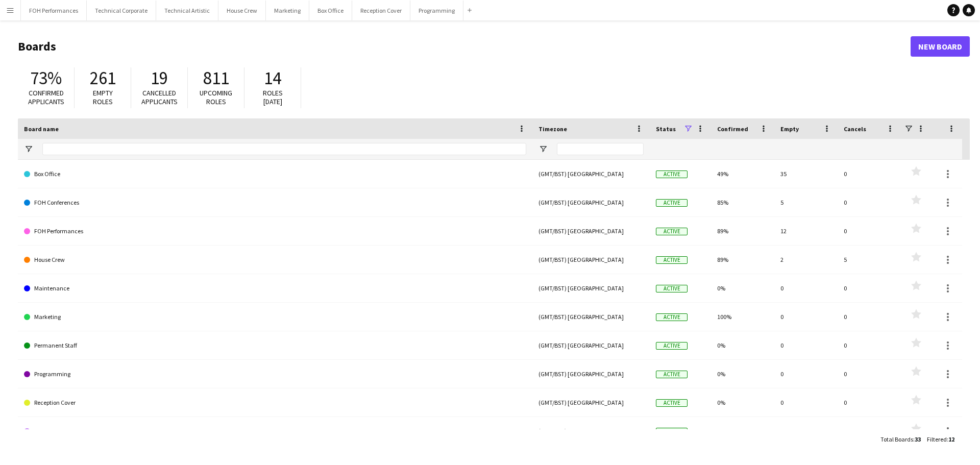 The image size is (980, 465). I want to click on span: 811, so click(216, 78).